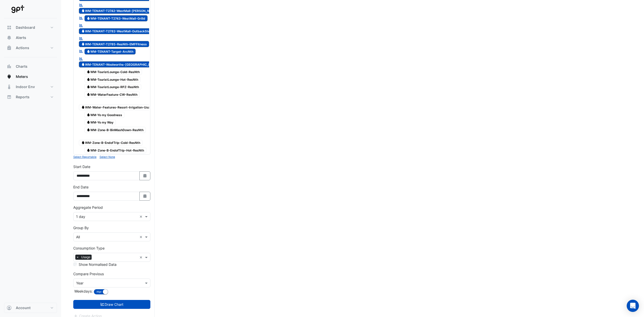 The width and height of the screenshot is (644, 317). Describe the element at coordinates (22, 66) in the screenshot. I see `span: Charts` at that location.